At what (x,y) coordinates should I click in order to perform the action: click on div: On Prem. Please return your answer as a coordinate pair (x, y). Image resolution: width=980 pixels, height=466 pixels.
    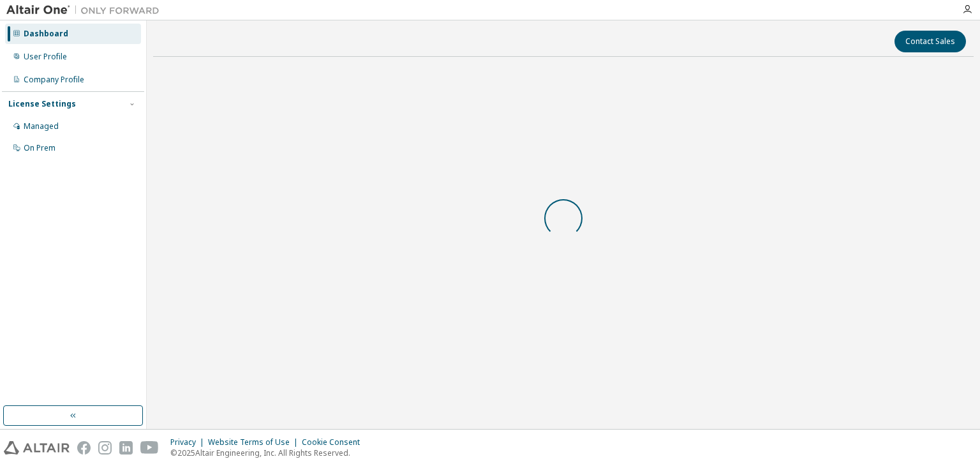
    Looking at the image, I should click on (40, 148).